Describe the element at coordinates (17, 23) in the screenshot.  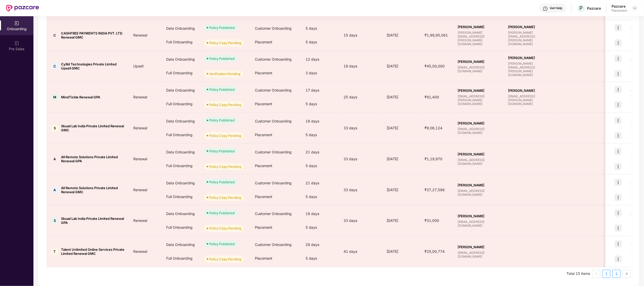
I see `img: svg+xml;base64,PHN2ZyB3aWR0aD0iMjAiIGhlaWdodD0iMjAiIHZpZXdCb3g9IjAgMCAyMCAyMCIgZmlsbD0ibm9uZSIgeG...` at that location.